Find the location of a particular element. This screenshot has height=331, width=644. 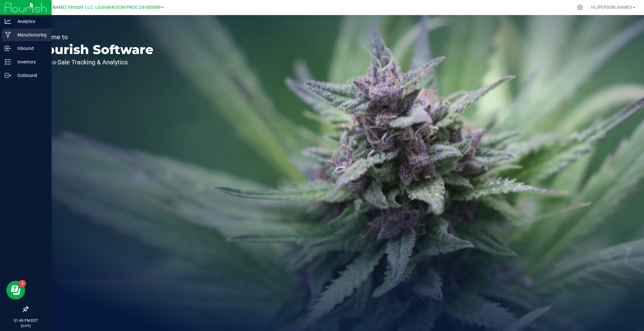

p: Flourish Software is located at coordinates (94, 50).